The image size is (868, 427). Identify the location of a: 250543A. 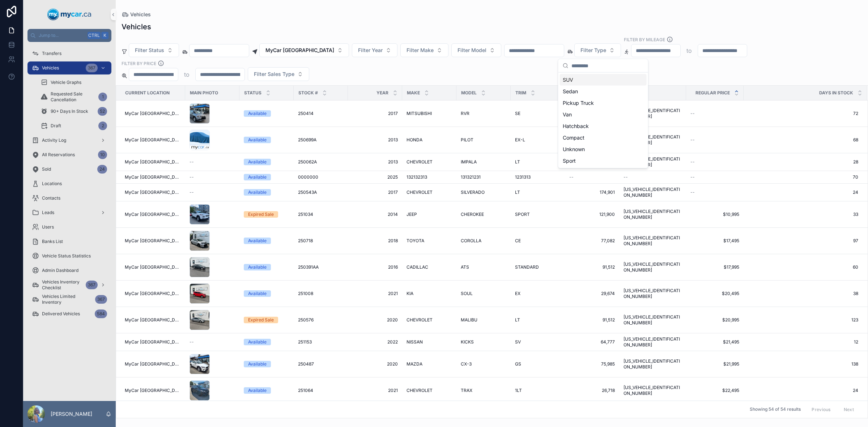
(321, 192).